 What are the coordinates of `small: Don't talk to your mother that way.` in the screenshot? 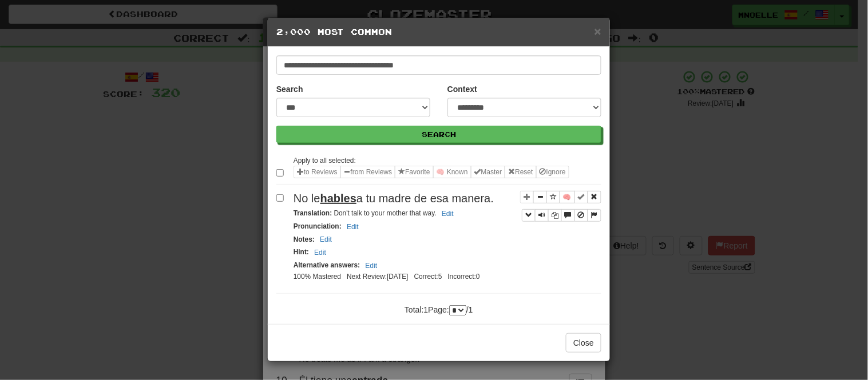 It's located at (375, 213).